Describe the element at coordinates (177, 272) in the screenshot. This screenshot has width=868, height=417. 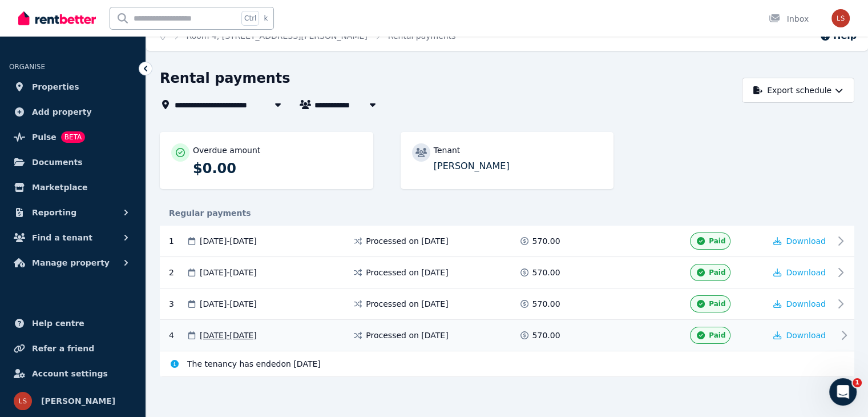
I see `div: 2` at that location.